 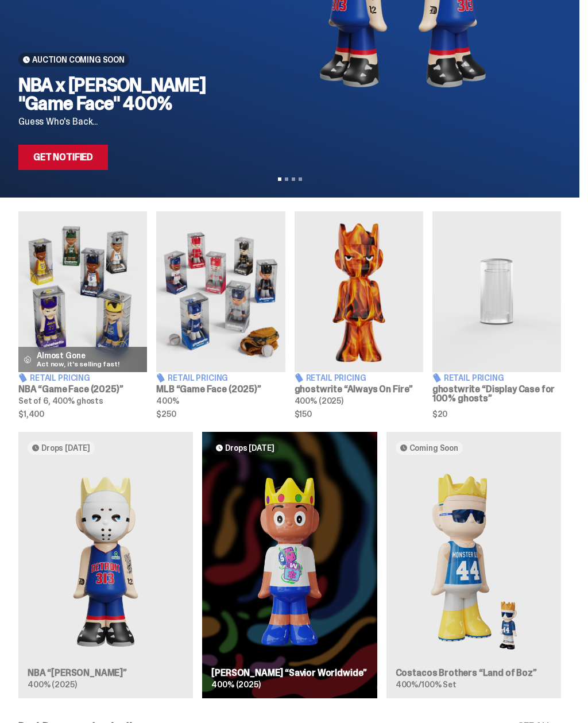 What do you see at coordinates (497, 315) in the screenshot?
I see `a: Display Case for 100% ghosts Retail Pricing` at bounding box center [497, 315].